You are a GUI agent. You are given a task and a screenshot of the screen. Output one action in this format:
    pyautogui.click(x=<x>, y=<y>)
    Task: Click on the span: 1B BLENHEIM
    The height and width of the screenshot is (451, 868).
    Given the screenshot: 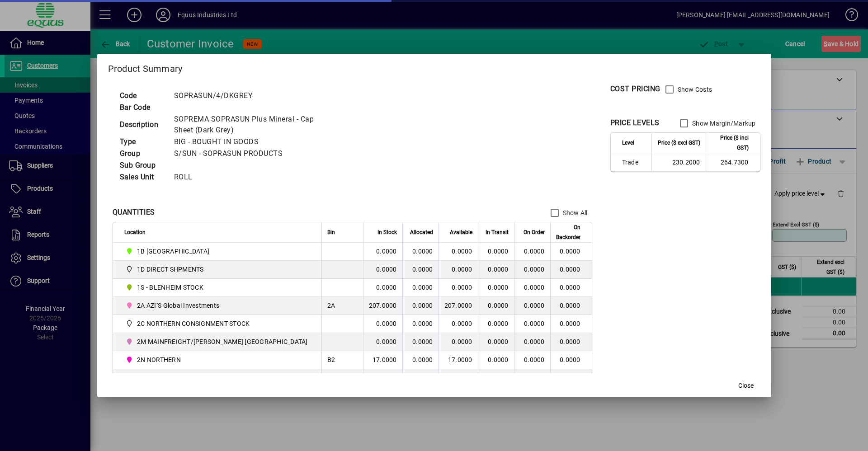 What is the action you would take?
    pyautogui.click(x=218, y=251)
    